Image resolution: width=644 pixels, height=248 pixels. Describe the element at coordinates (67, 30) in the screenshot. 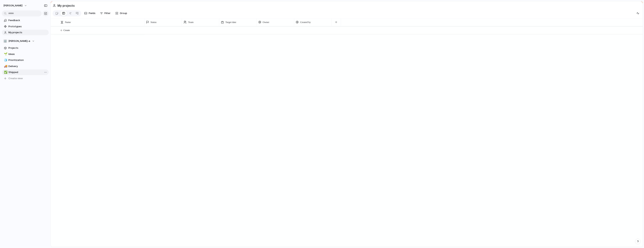

I see `span: Create` at that location.